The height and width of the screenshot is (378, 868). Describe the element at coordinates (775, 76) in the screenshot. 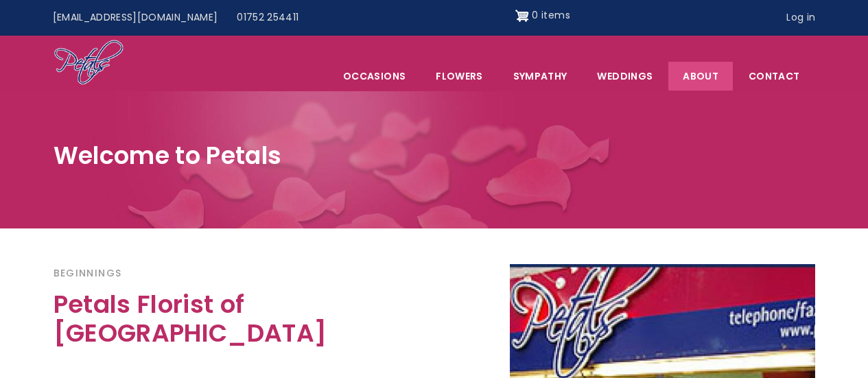

I see `a: Contact` at that location.